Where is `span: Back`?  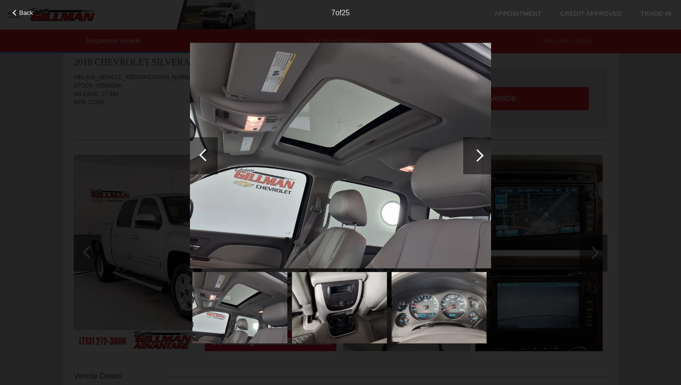
span: Back is located at coordinates (26, 13).